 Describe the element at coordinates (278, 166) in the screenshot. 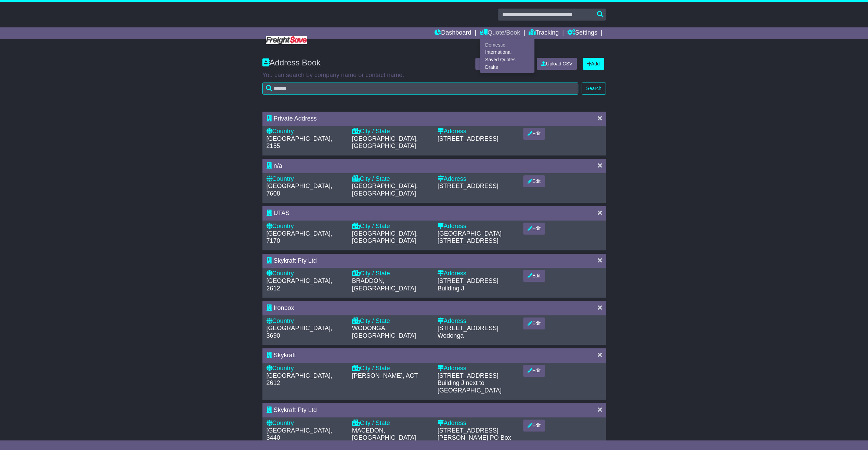

I see `span: n/a` at that location.